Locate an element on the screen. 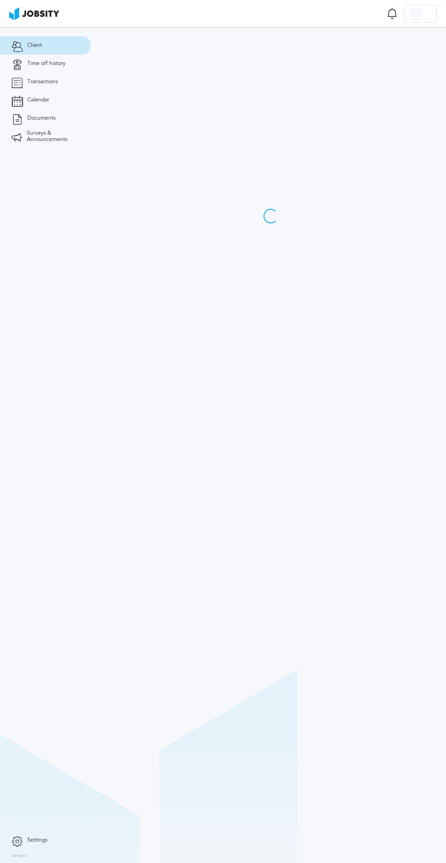 The height and width of the screenshot is (863, 446). label: Version: is located at coordinates (20, 856).